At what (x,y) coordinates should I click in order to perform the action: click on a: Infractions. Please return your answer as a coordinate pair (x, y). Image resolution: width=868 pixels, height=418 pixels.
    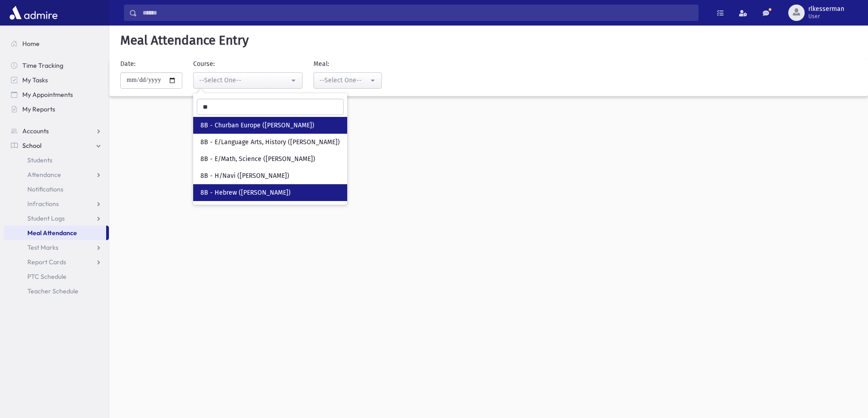
    Looking at the image, I should click on (56, 204).